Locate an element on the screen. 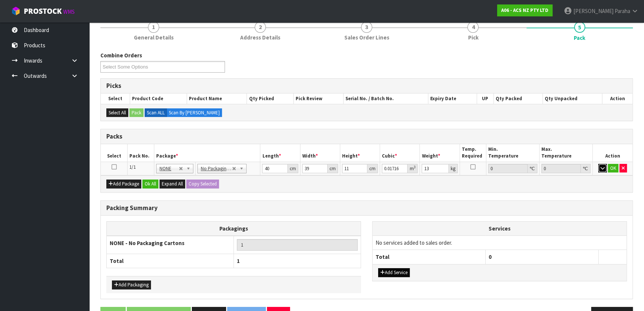 The height and width of the screenshot is (311, 644). button: Expand All is located at coordinates (172, 184).